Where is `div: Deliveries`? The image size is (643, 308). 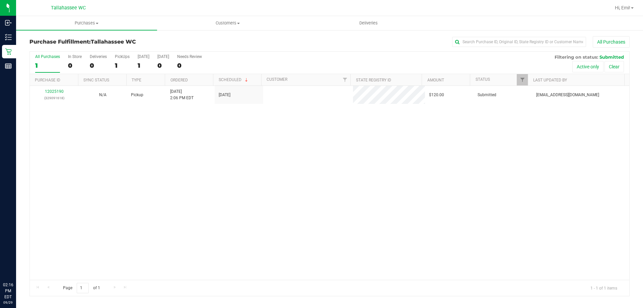 div: Deliveries is located at coordinates (98, 57).